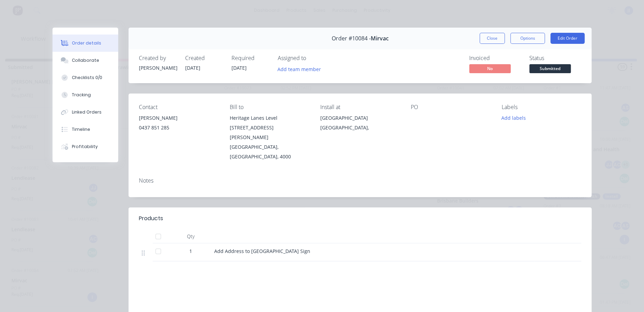 The image size is (644, 312). Describe the element at coordinates (360, 180) in the screenshot. I see `div: Notes` at that location.